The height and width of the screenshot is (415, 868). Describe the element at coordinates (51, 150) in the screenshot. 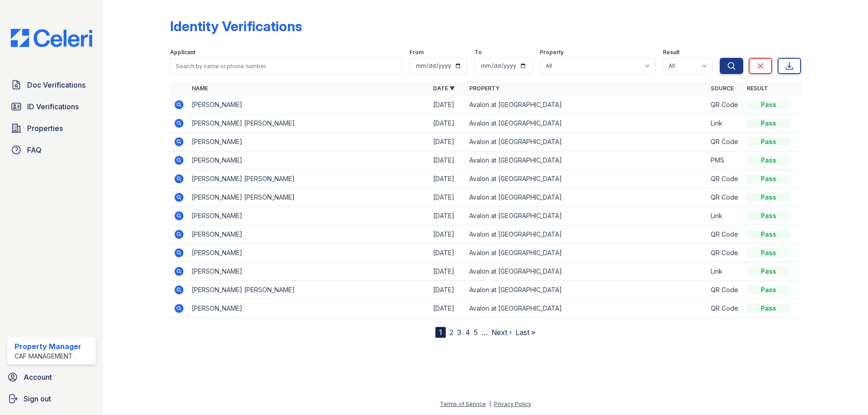

I see `a: FAQ` at that location.